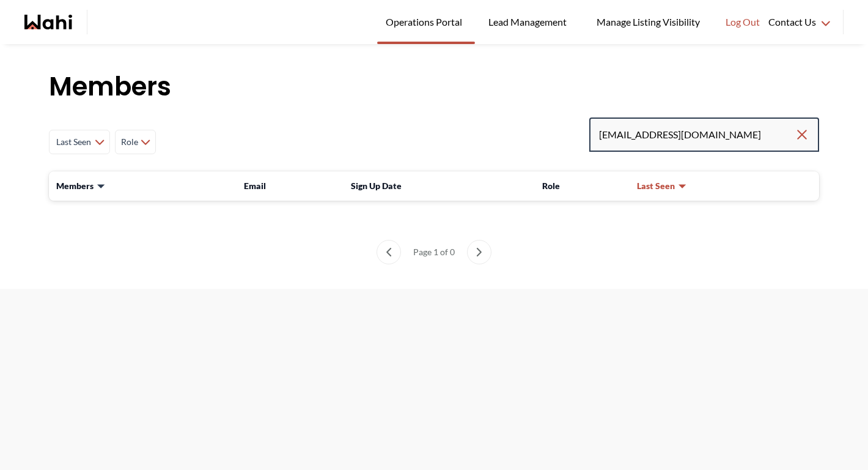 The image size is (868, 470). I want to click on h1: Members, so click(434, 87).